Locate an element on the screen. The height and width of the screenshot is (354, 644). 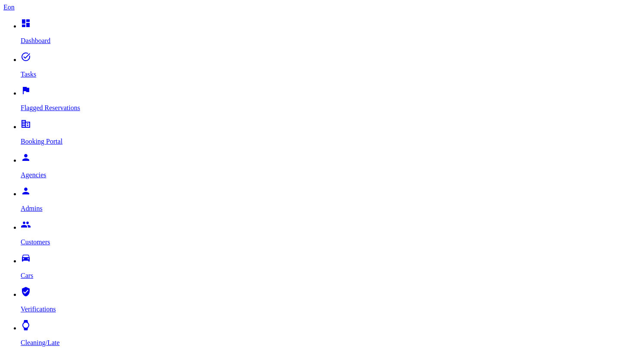
i: watch is located at coordinates (25, 325).